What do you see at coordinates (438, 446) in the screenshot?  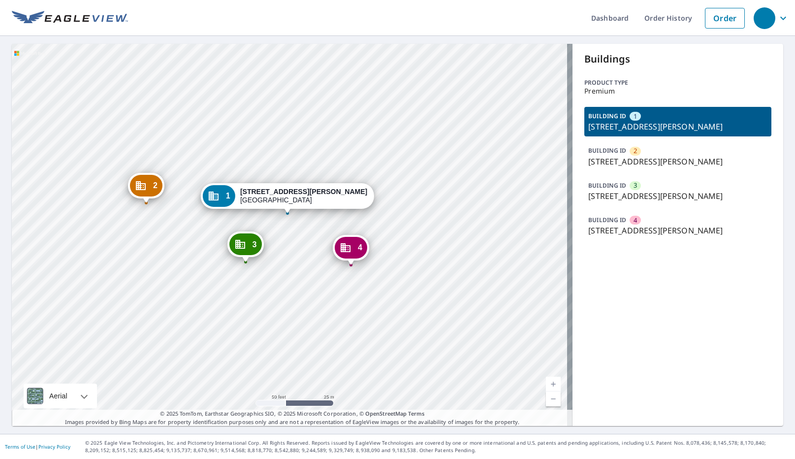 I see `p: © 2025 Eagle View Technologies, Inc. and Pictometry International Corp. All Rights Reserved. Repo...` at bounding box center [438, 446].